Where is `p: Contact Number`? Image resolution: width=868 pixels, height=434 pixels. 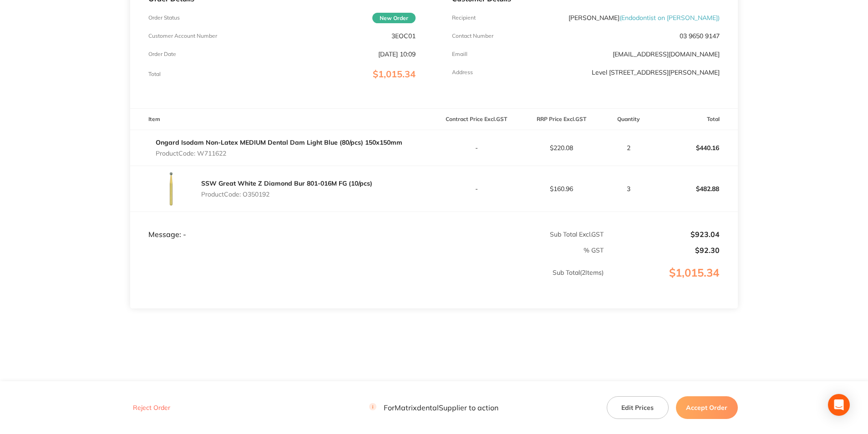 p: Contact Number is located at coordinates (473, 36).